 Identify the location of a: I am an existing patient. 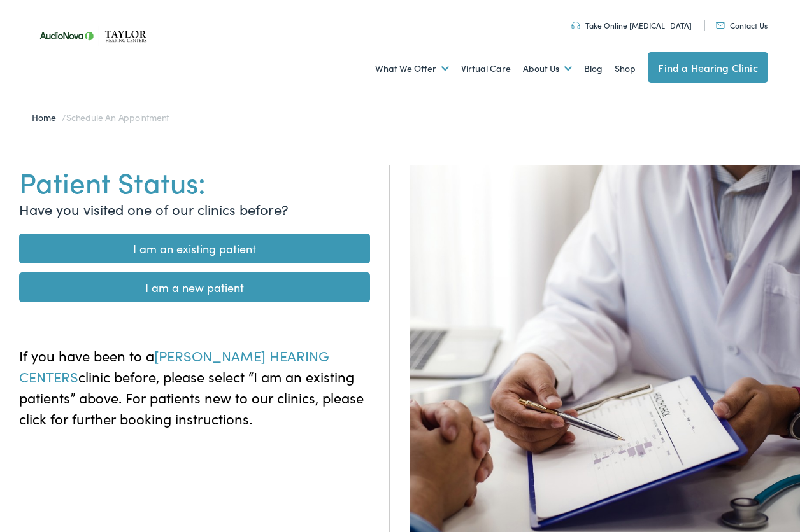
(194, 248).